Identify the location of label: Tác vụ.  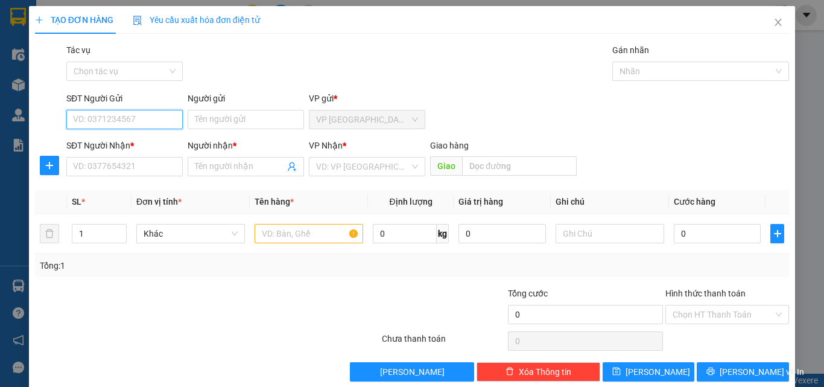
(78, 50).